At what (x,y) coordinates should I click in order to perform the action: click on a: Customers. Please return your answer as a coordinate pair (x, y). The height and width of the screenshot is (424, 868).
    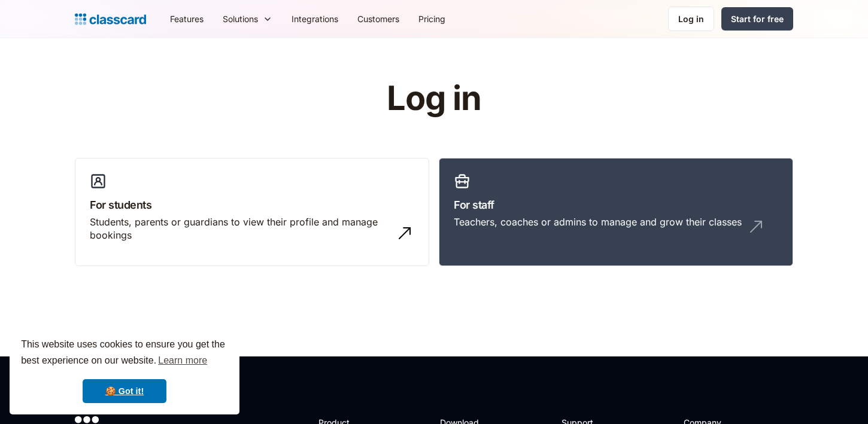
    Looking at the image, I should click on (379, 19).